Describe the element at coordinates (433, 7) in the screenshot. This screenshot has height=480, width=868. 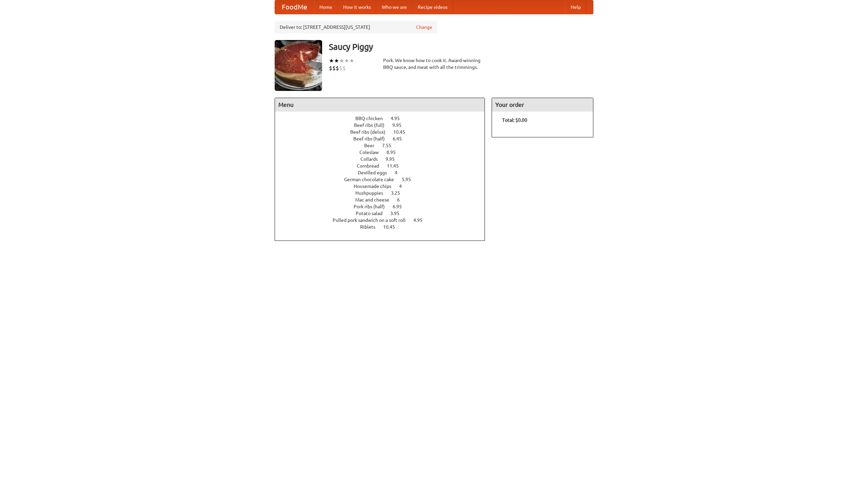
I see `a: Recipe videos` at that location.